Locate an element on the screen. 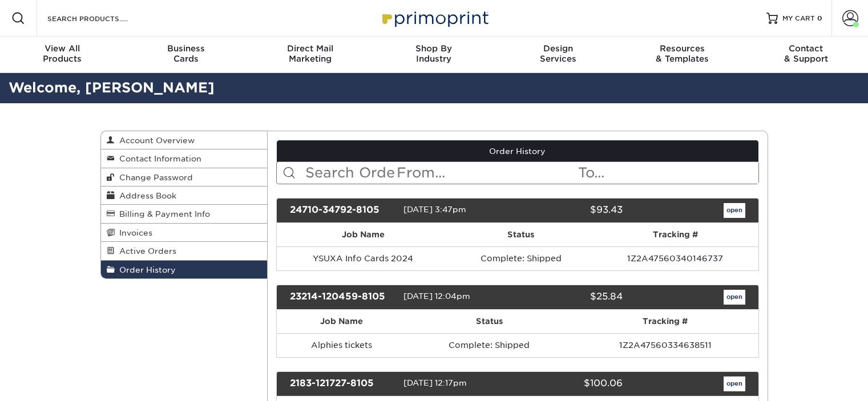  a: Invoices is located at coordinates (185, 233).